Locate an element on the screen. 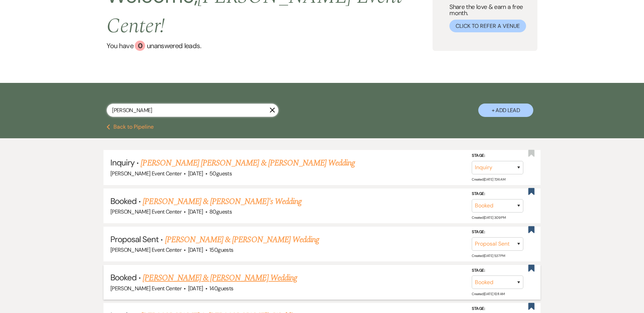 The width and height of the screenshot is (644, 313). button: Click to Refer a Venue is located at coordinates (487, 26).